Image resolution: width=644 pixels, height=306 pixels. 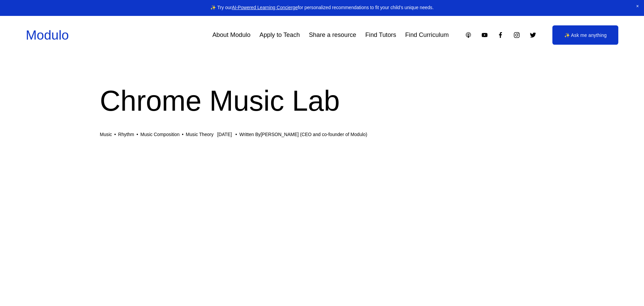 I want to click on a: Music Theory, so click(x=200, y=134).